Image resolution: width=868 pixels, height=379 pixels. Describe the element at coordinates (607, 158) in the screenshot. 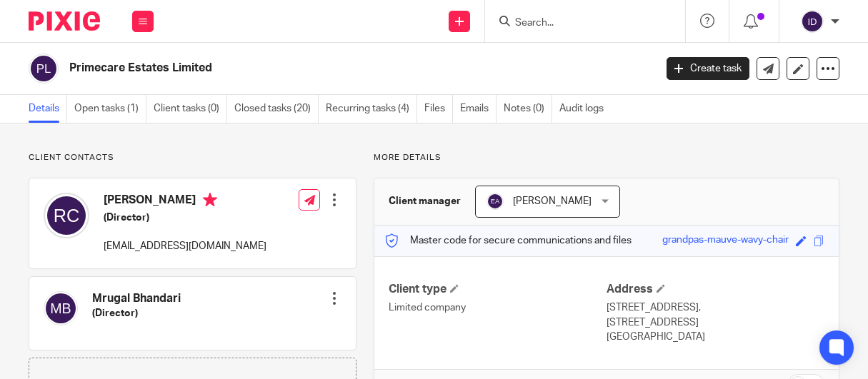

I see `p: More details` at that location.